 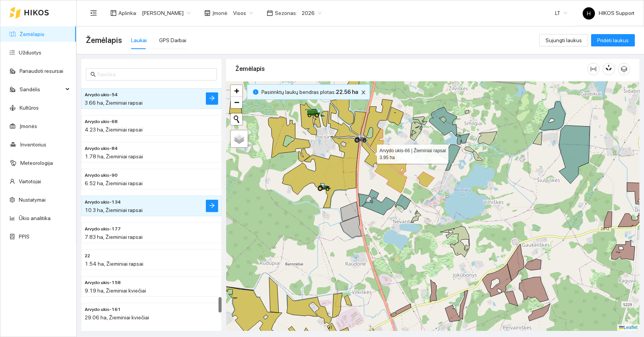 I want to click on a: Meteorologija, so click(x=36, y=163).